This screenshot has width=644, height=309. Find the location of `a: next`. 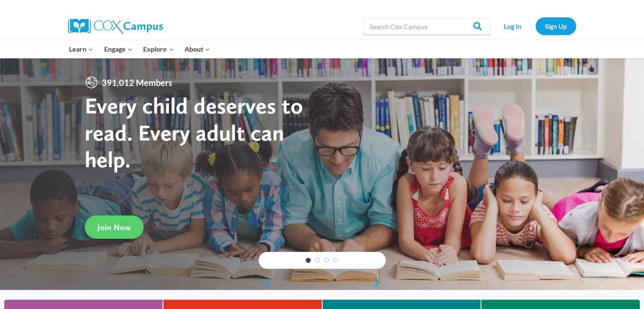

a: next is located at coordinates (379, 283).